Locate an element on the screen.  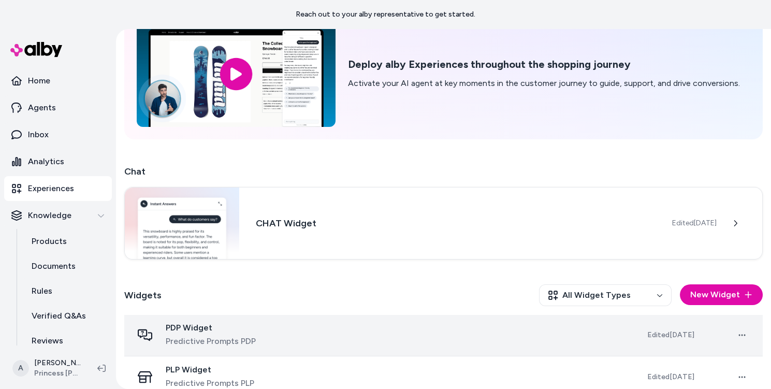
a: Verified Q&As is located at coordinates (66, 316).